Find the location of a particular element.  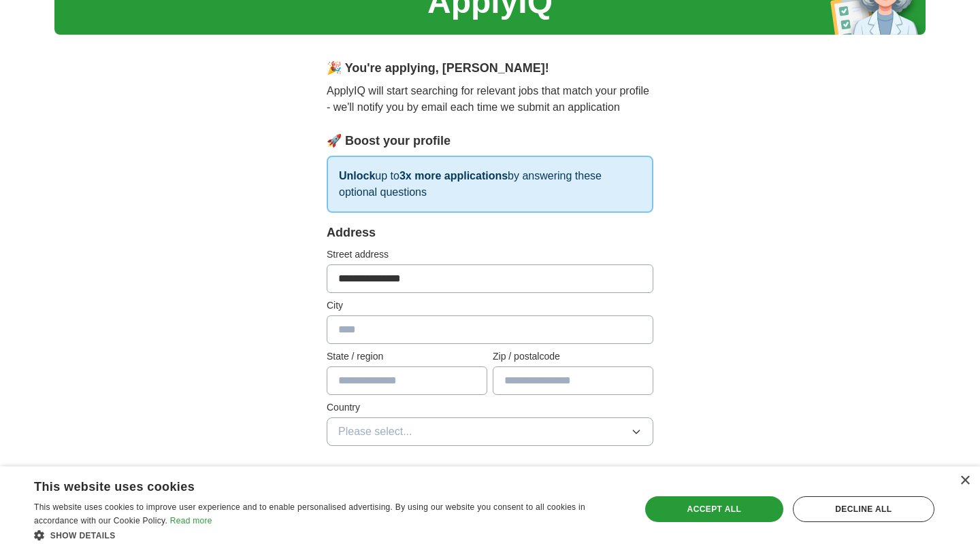

div: Decline all is located at coordinates (864, 509).